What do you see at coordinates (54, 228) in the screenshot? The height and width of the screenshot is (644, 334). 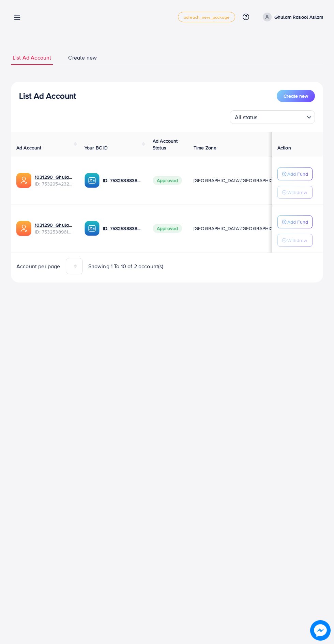 I see `div: <span class='underline'>1031290_Ghulam Rasool Aslam_1753805901568</span></br>7532538961244635153` at bounding box center [54, 228].